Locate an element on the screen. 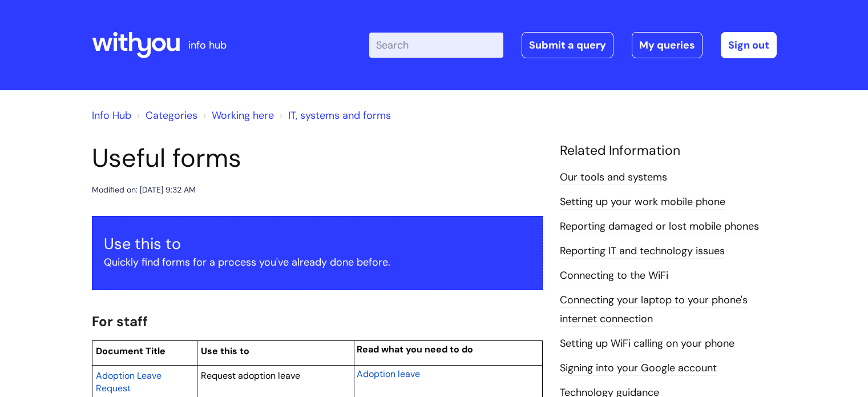 This screenshot has width=868, height=397. a: Info Hub is located at coordinates (111, 115).